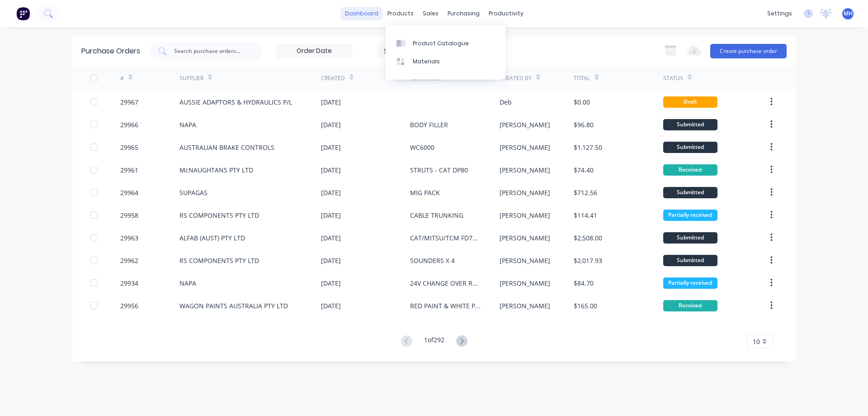  Describe the element at coordinates (586, 306) in the screenshot. I see `div: $165.00` at that location.